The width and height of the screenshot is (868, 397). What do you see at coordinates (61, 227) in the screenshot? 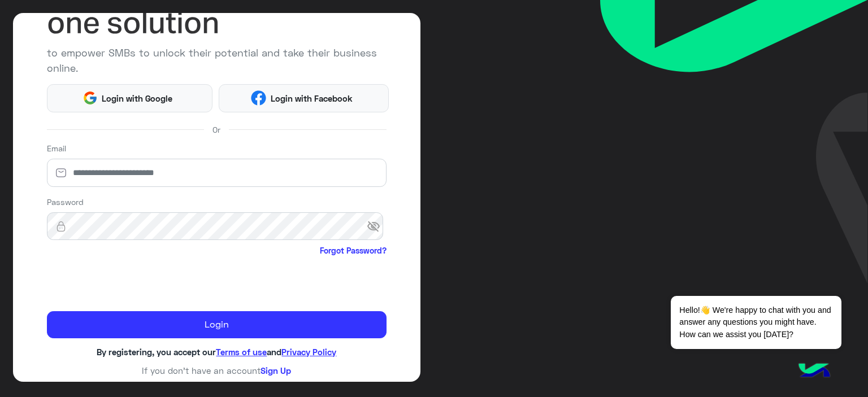
I see `img: lock` at bounding box center [61, 227].